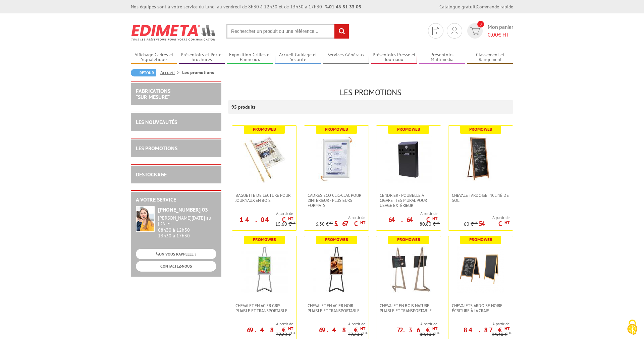 The width and height of the screenshot is (644, 339). What do you see at coordinates (324, 224) in the screenshot?
I see `p: 6.30 €` at bounding box center [324, 224].